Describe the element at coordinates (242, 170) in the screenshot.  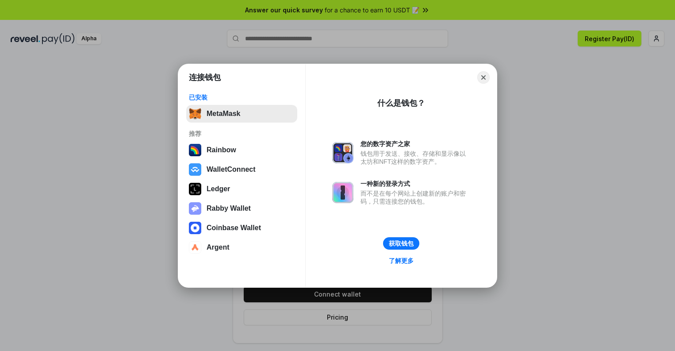
I see `button: WalletConnect` at that location.